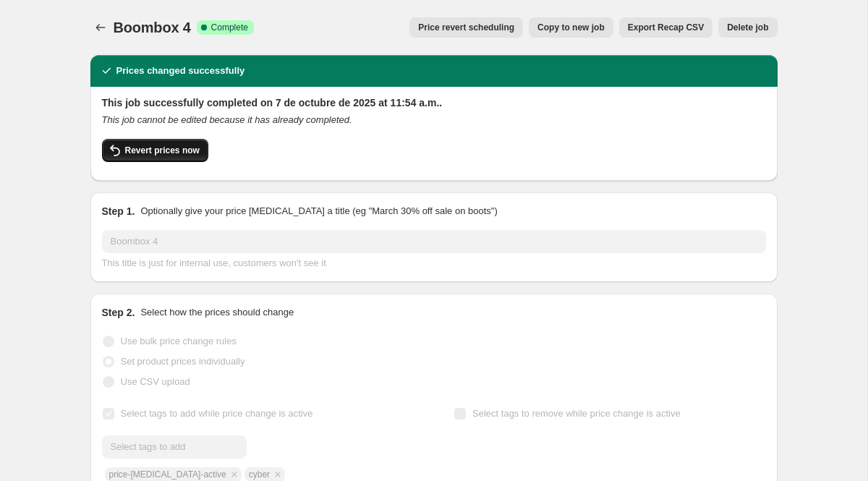  Describe the element at coordinates (217, 312) in the screenshot. I see `p: Select how the prices should change` at that location.